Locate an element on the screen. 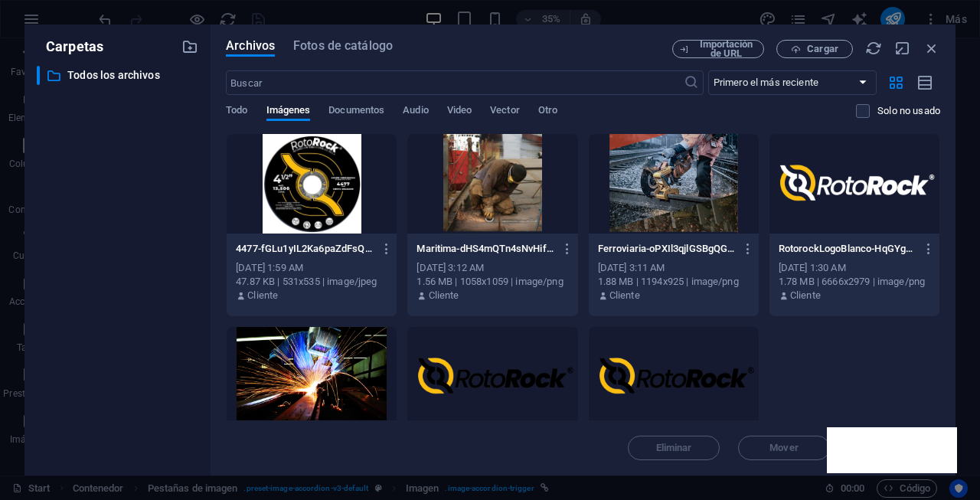  span: Cargar is located at coordinates (823, 49).